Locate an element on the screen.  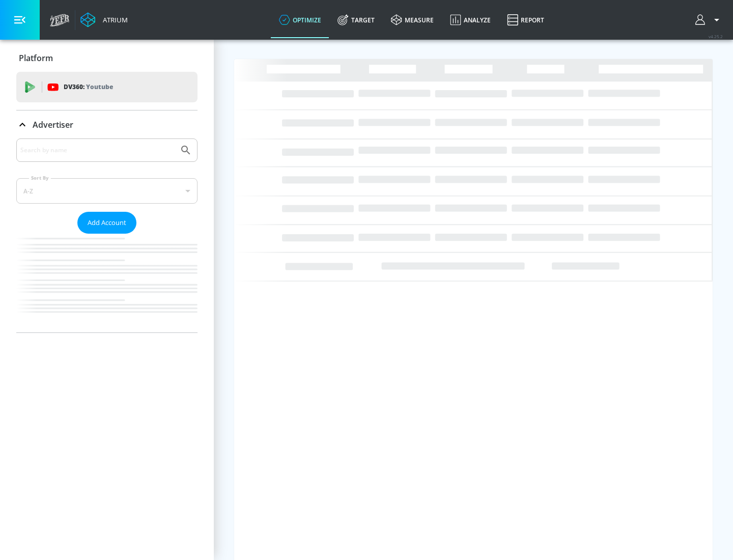
span: Add Account is located at coordinates (107, 223).